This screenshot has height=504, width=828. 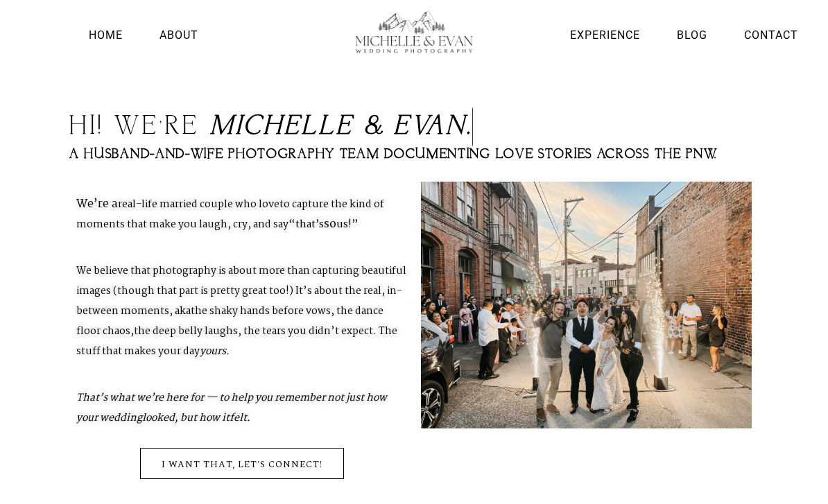 I want to click on span: the deep belly laughs, the tears you didn’t expect. The stuff that makes your day, so click(x=236, y=341).